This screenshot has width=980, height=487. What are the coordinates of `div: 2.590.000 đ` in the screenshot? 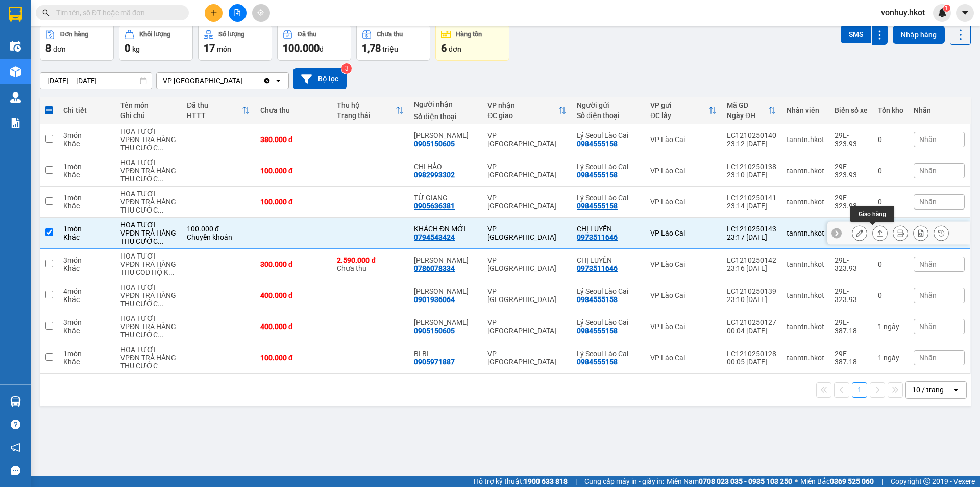 It's located at (370, 260).